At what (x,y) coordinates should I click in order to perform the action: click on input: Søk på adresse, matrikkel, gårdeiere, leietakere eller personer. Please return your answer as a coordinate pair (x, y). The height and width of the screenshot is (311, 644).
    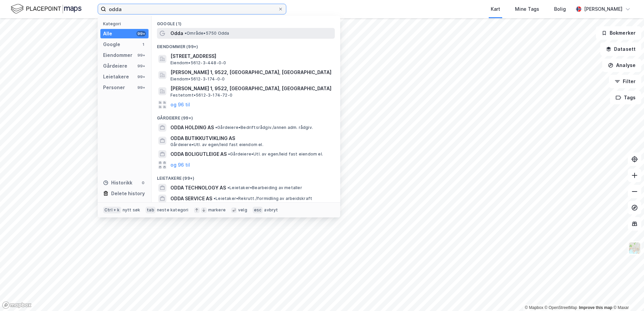
    Looking at the image, I should click on (192, 9).